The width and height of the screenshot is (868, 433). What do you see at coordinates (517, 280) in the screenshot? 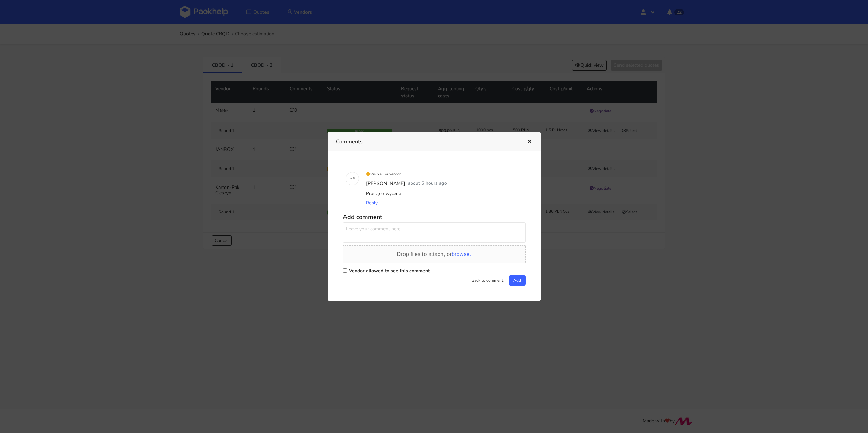
I see `button: Add` at bounding box center [517, 280].